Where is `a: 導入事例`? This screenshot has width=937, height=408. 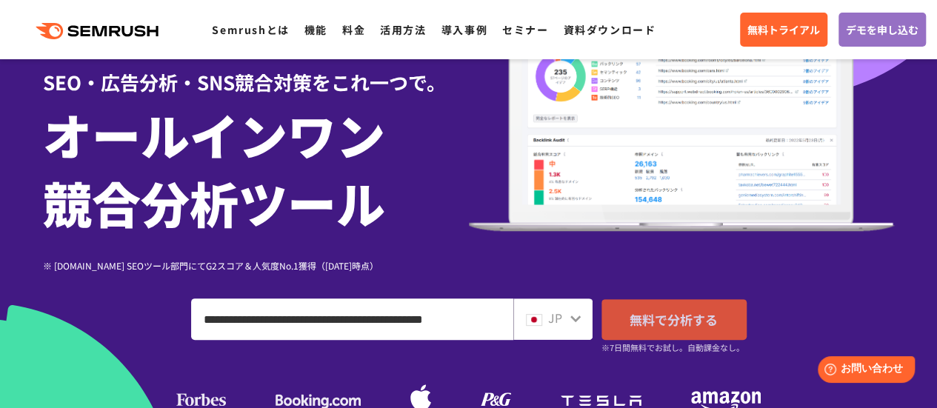 a: 導入事例 is located at coordinates (465, 30).